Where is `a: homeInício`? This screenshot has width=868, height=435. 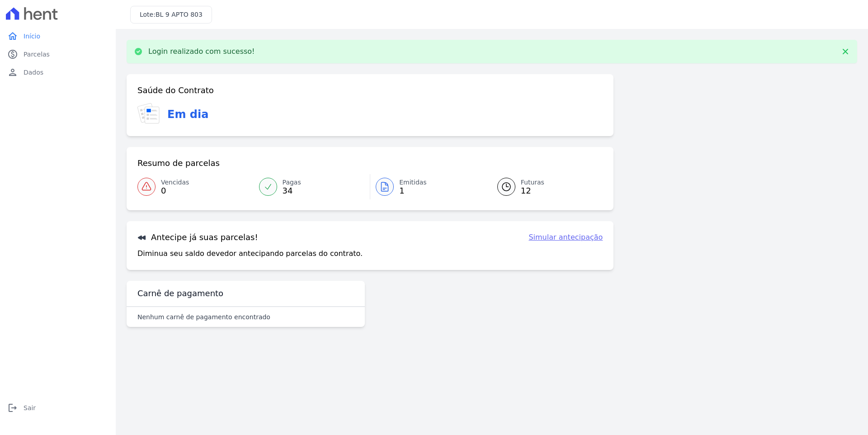 a: homeInício is located at coordinates (58, 36).